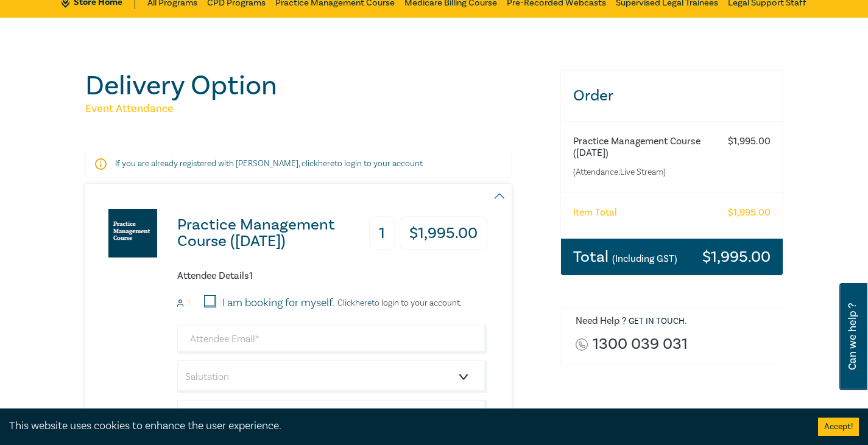 Image resolution: width=868 pixels, height=445 pixels. Describe the element at coordinates (648, 172) in the screenshot. I see `small: (Attendance: Live Stream )` at that location.